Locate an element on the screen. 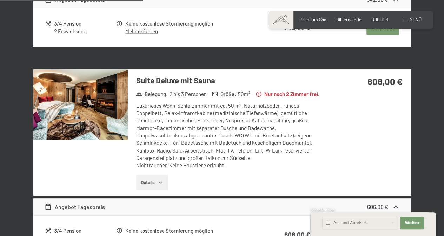  span: Menü is located at coordinates (416, 20).